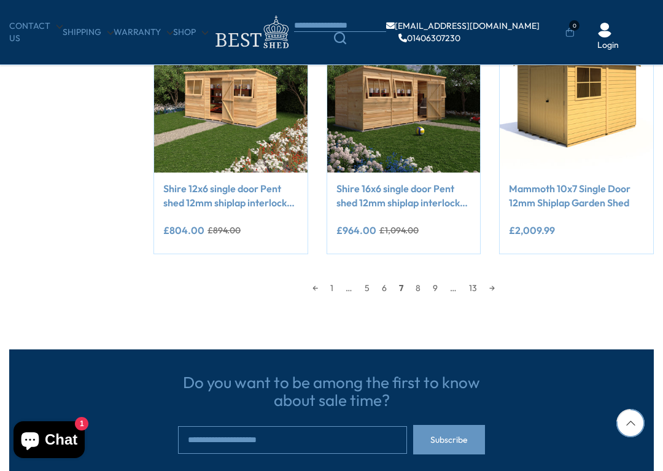 The width and height of the screenshot is (663, 471). Describe the element at coordinates (473, 288) in the screenshot. I see `a: 13` at that location.